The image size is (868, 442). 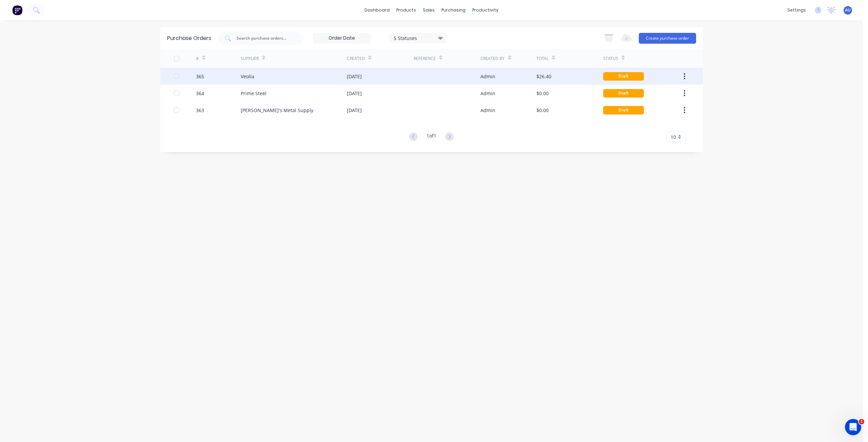 I want to click on div: productivity, so click(x=485, y=10).